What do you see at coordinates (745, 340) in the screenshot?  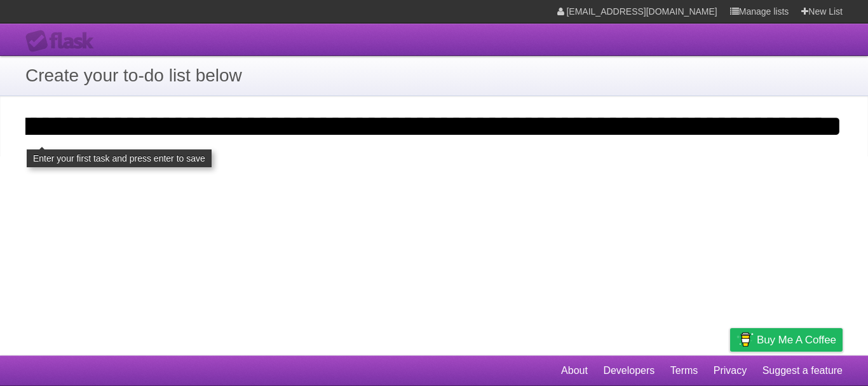 I see `img: Buy me a coffee` at bounding box center [745, 340].